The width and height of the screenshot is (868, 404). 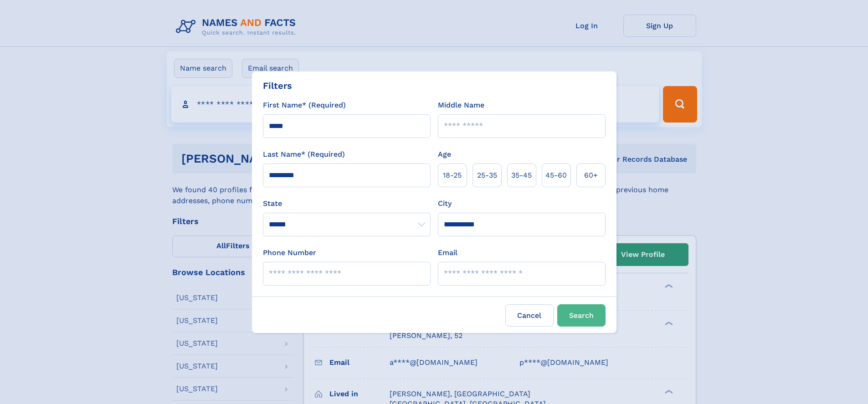 What do you see at coordinates (445, 204) in the screenshot?
I see `label: City` at bounding box center [445, 204].